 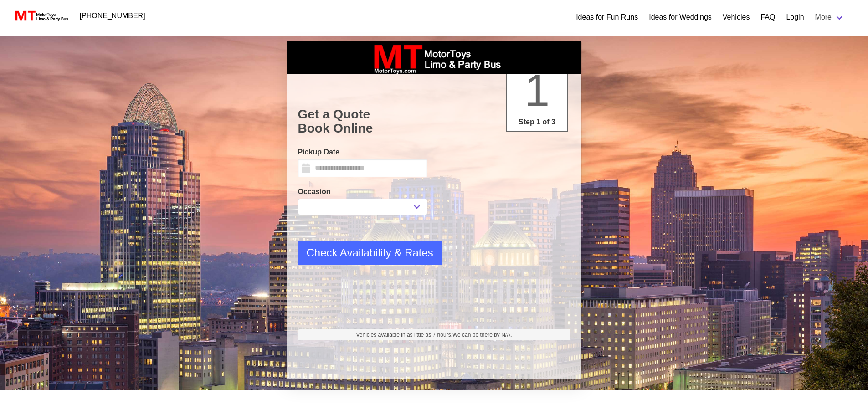 I want to click on h1: Get a Quote Book Online, so click(x=434, y=121).